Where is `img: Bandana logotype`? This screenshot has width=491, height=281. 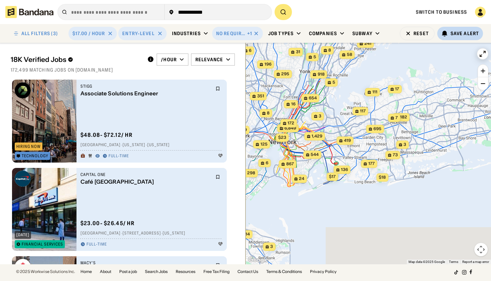
img: Bandana logotype is located at coordinates (29, 12).